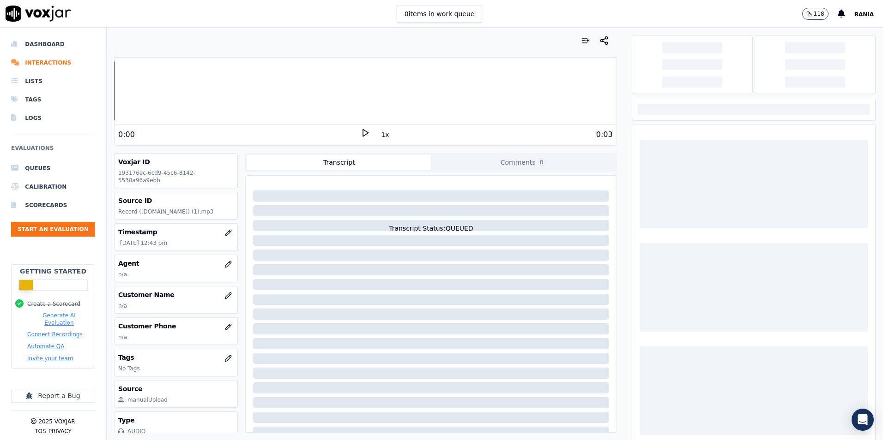 The width and height of the screenshot is (883, 440). Describe the element at coordinates (53, 205) in the screenshot. I see `li: Scorecards` at that location.